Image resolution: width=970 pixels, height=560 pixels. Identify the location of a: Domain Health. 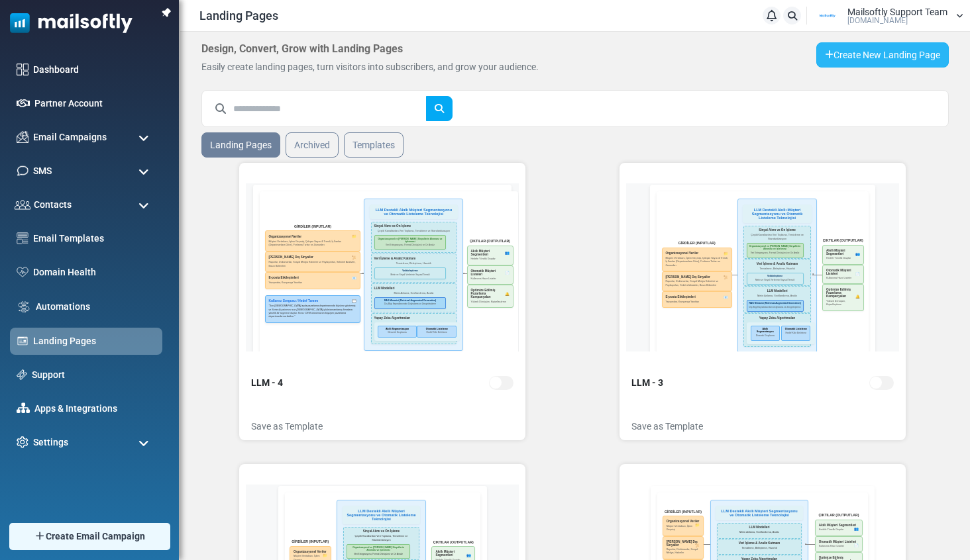
(94, 272).